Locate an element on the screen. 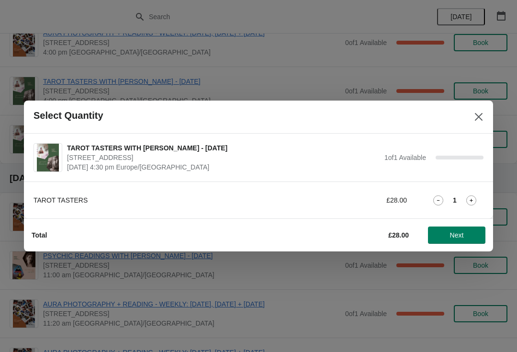  strong: £28.00 is located at coordinates (398, 235).